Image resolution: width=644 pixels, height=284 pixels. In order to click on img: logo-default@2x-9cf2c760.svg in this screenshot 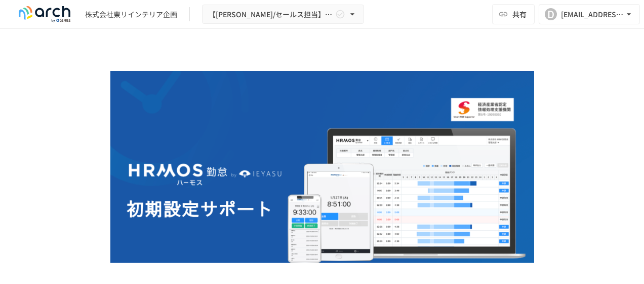, I will do `click(45, 14)`.